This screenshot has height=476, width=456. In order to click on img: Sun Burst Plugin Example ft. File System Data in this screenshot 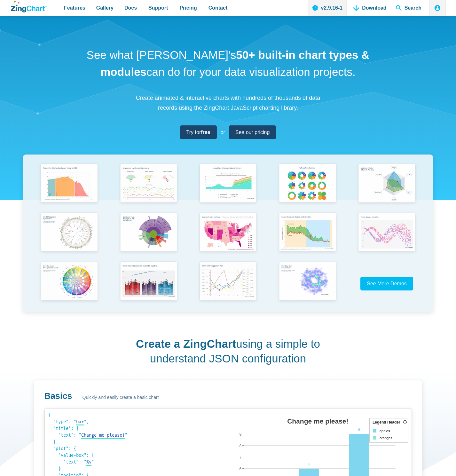, I will do `click(148, 233)`.